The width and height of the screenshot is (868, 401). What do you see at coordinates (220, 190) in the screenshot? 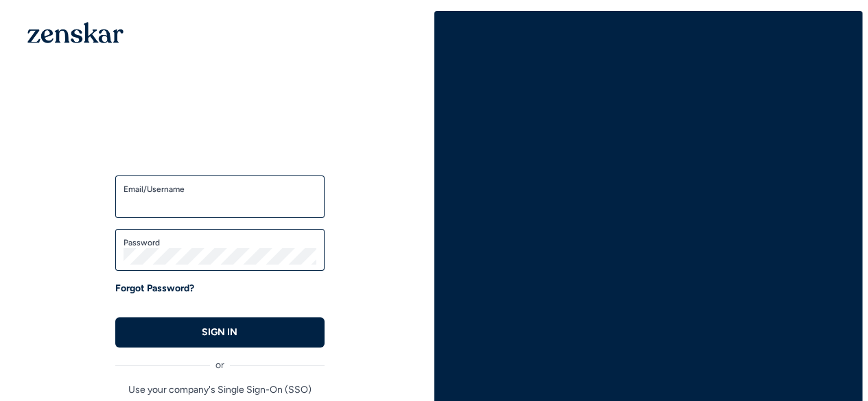
I see `label: Email/Username` at bounding box center [220, 190].